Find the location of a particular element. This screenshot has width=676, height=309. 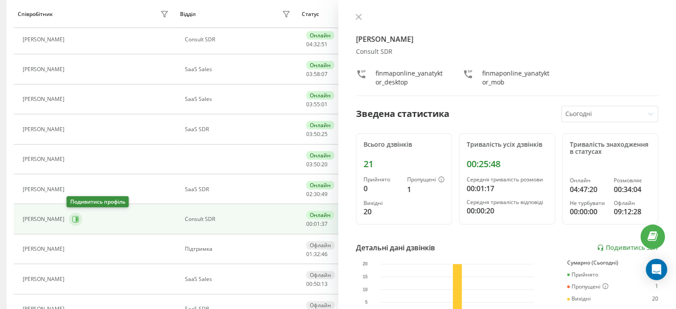

div: Співробітник is located at coordinates (35, 14).